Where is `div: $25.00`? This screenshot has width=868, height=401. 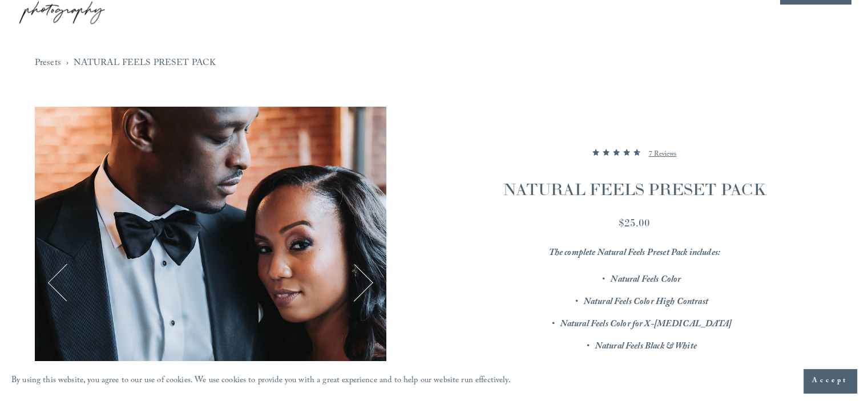 div: $25.00 is located at coordinates (634, 222).